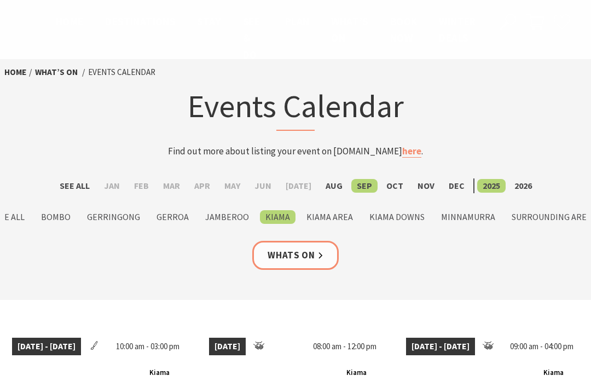  I want to click on span: 10:00 am - 03:00 pm, so click(148, 346).